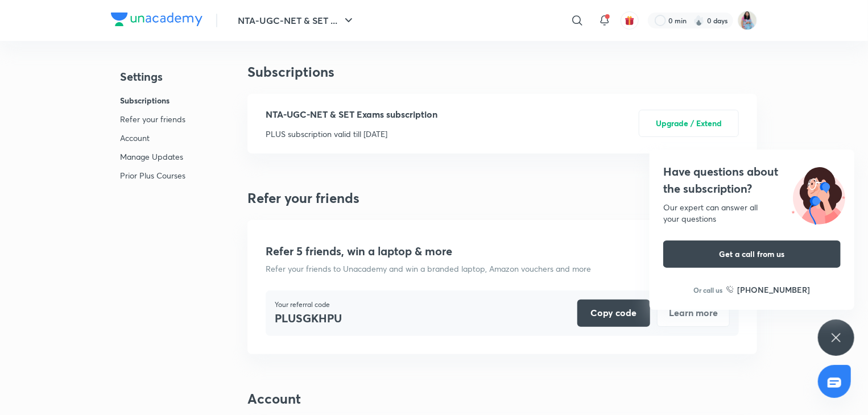  I want to click on img: avatar, so click(630, 20).